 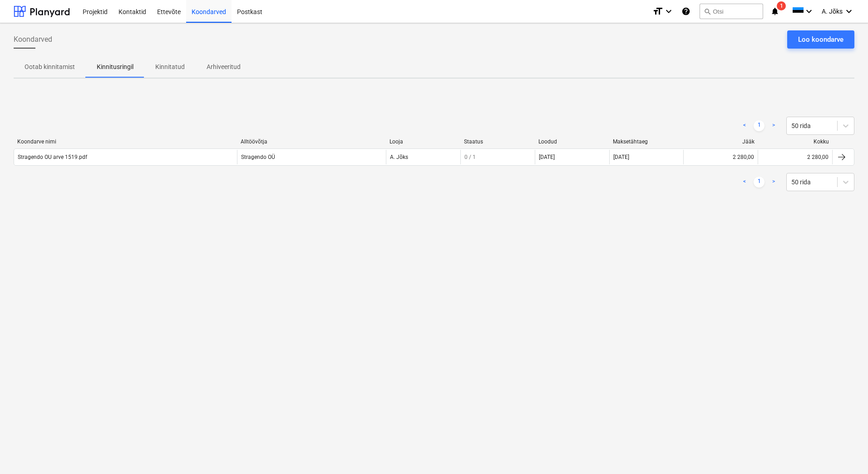 What do you see at coordinates (845, 452) in the screenshot?
I see `div: Chat Widget` at bounding box center [845, 452].